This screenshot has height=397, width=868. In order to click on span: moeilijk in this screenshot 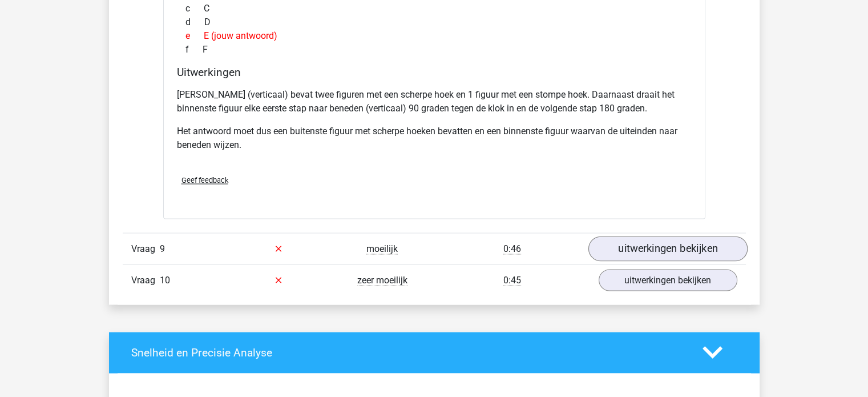, I will do `click(382, 249)`.